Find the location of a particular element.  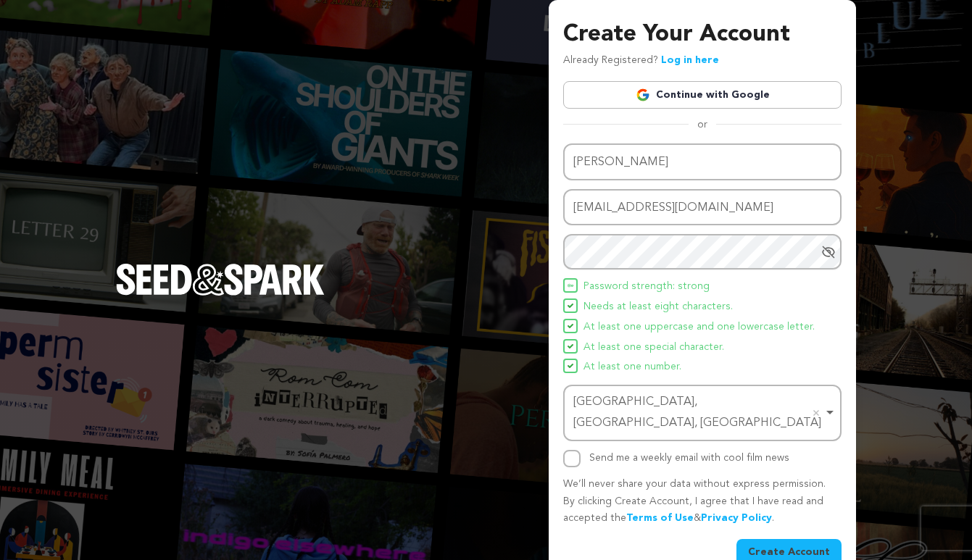

a: Seed&Spark Homepage is located at coordinates (220, 294).